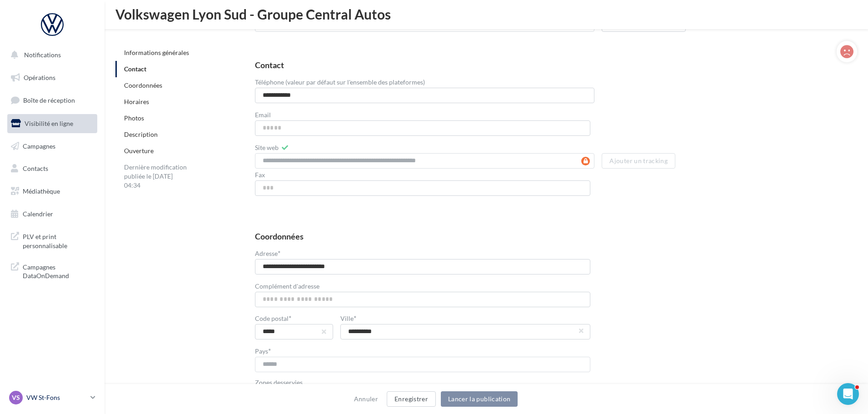 Image resolution: width=868 pixels, height=414 pixels. I want to click on a: Informations générales, so click(156, 52).